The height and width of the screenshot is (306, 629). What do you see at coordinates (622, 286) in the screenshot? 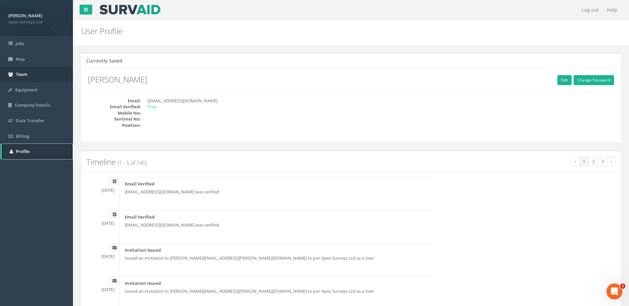
I see `span: 1` at bounding box center [622, 286].